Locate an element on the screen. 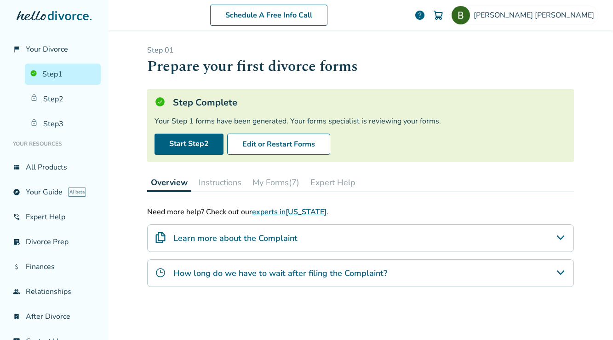 The width and height of the screenshot is (613, 340). img: Learn more about the Complaint is located at coordinates (161, 237).